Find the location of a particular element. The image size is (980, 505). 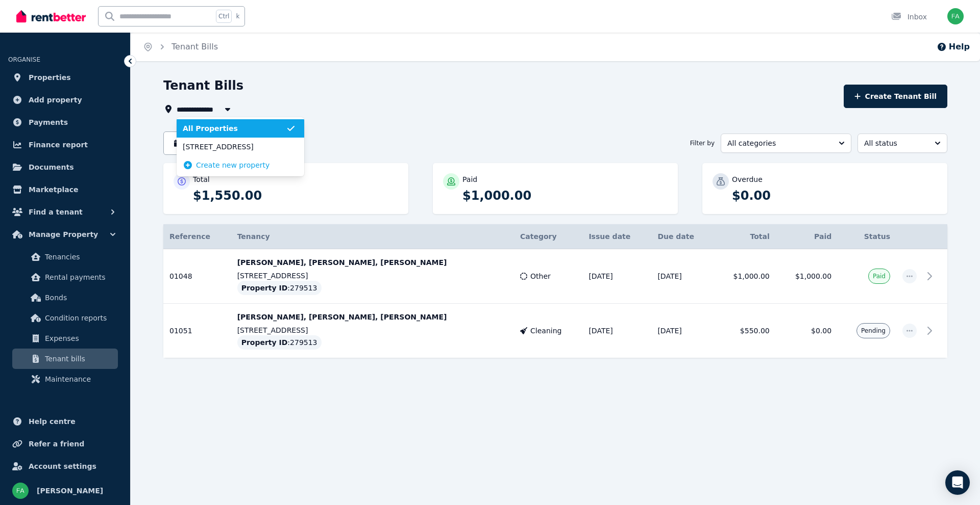

a: Account settings is located at coordinates (65, 466).